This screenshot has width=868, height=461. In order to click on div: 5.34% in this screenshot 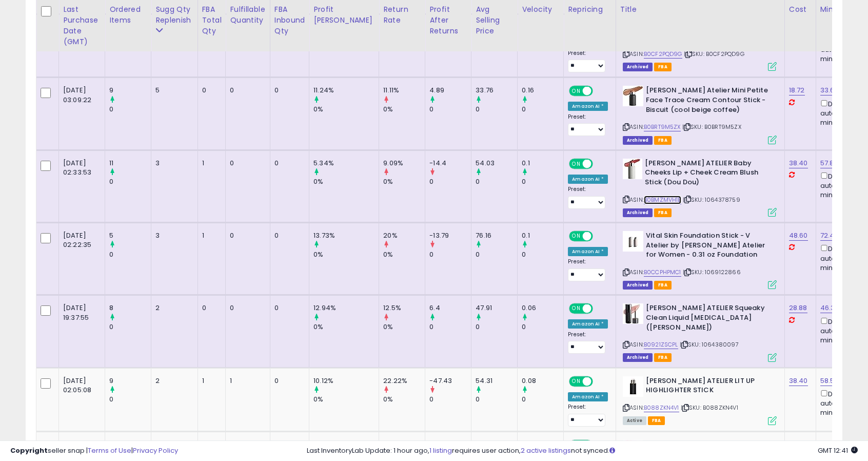, I will do `click(346, 164)`.